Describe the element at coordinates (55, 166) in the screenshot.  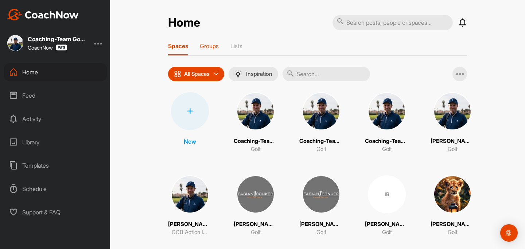
I see `div: Templates` at that location.